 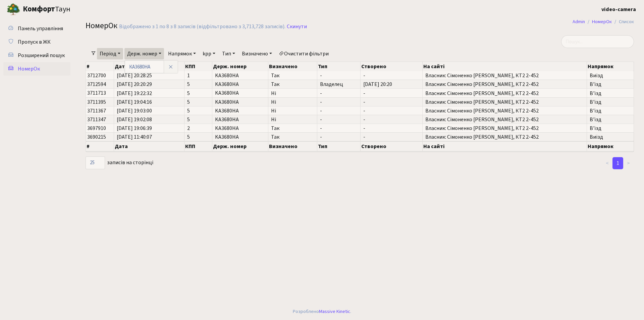 I want to click on span: 3712594, so click(x=97, y=84).